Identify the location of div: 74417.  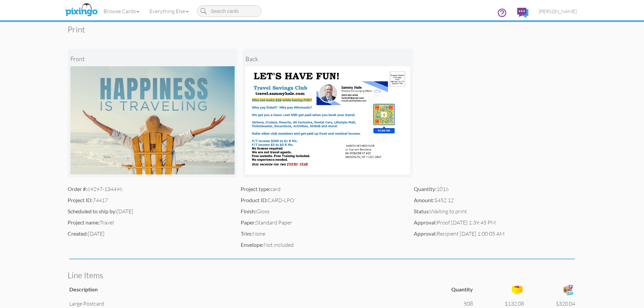
(149, 200).